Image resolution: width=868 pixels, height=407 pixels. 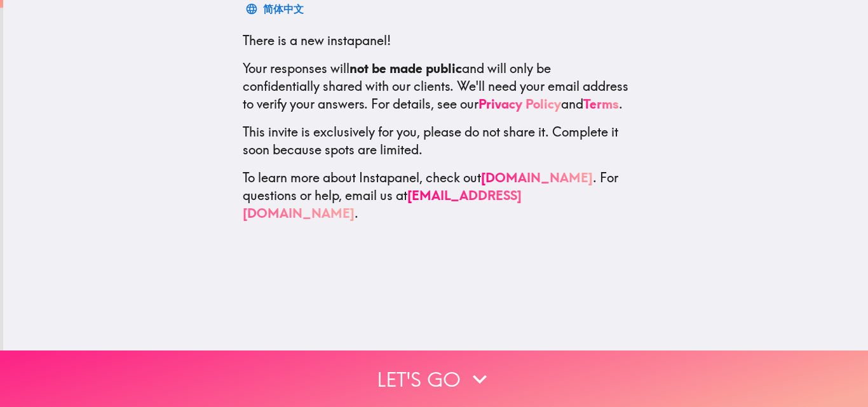 I want to click on b: not be made public, so click(x=405, y=68).